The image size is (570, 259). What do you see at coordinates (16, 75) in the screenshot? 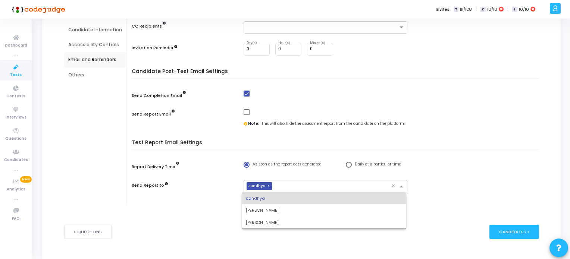
I see `span: Tests` at bounding box center [16, 75].